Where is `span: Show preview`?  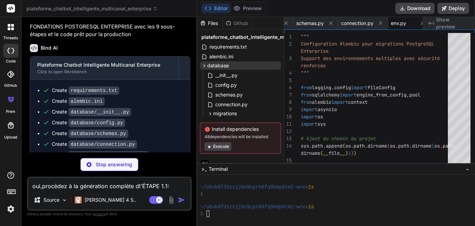
span: Show preview is located at coordinates (452, 23).